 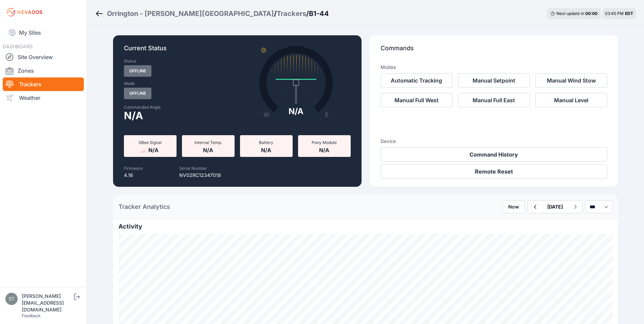 I want to click on span: Next update in, so click(x=570, y=13).